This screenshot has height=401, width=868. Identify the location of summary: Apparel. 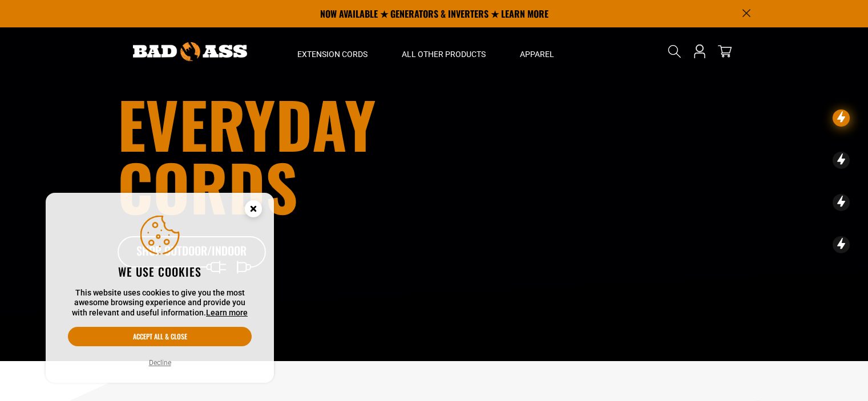
(537, 51).